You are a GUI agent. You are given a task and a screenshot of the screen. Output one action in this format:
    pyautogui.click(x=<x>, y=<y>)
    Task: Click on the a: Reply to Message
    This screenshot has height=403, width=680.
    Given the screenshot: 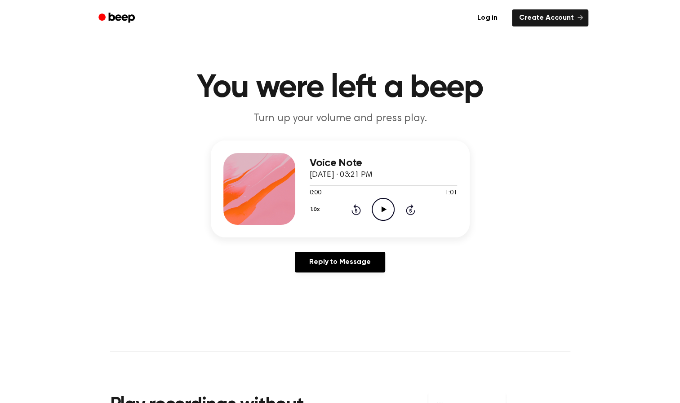 What is the action you would take?
    pyautogui.click(x=340, y=262)
    